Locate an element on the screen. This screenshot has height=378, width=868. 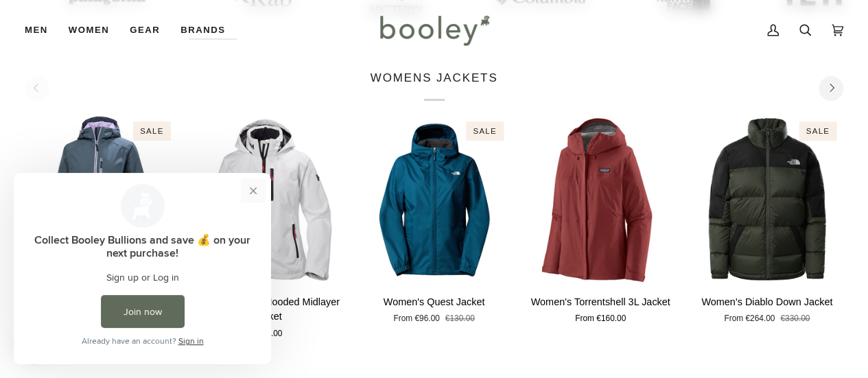
span: €170.00 is located at coordinates (267, 334).